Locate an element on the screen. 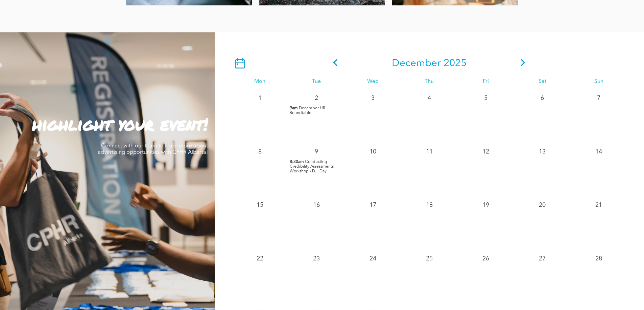 This screenshot has height=310, width=644. div: Thu is located at coordinates (429, 82).